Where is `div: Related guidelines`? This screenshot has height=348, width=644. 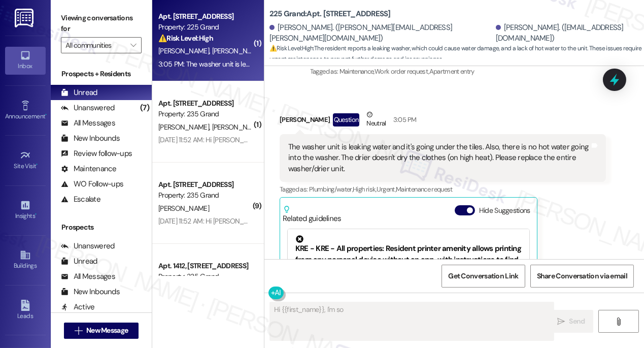 div: Related guidelines is located at coordinates (312, 214).